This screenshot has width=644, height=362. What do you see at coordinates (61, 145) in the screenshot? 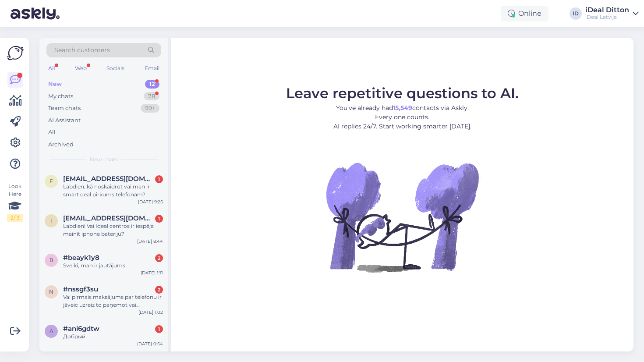
I see `div: Archived` at bounding box center [61, 145].